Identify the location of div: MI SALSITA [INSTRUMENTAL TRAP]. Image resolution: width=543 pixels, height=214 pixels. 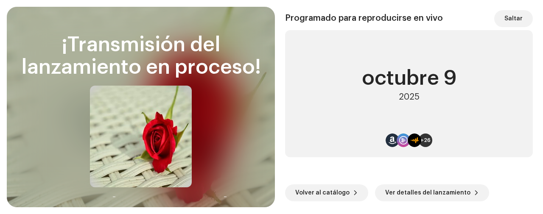
(141, 201).